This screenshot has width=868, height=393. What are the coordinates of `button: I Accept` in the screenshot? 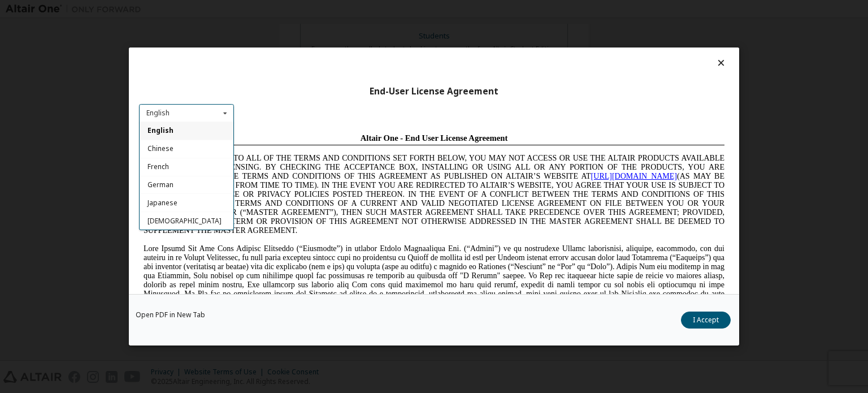 It's located at (706, 320).